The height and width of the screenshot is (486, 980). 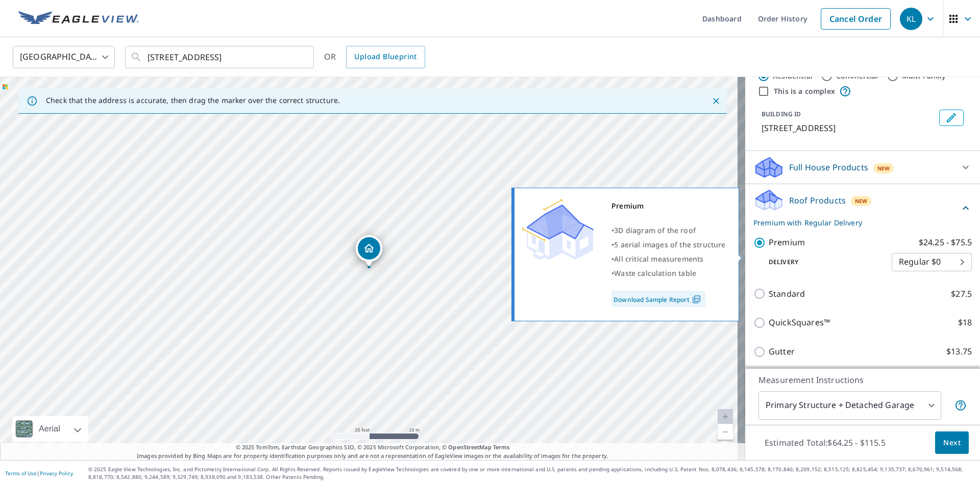 What do you see at coordinates (862, 380) in the screenshot?
I see `p: Measurement Instructions` at bounding box center [862, 380].